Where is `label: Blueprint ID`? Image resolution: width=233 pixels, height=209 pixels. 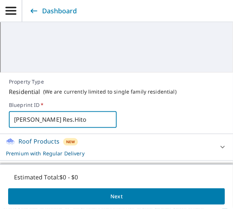
label: Blueprint ID is located at coordinates (116, 105).